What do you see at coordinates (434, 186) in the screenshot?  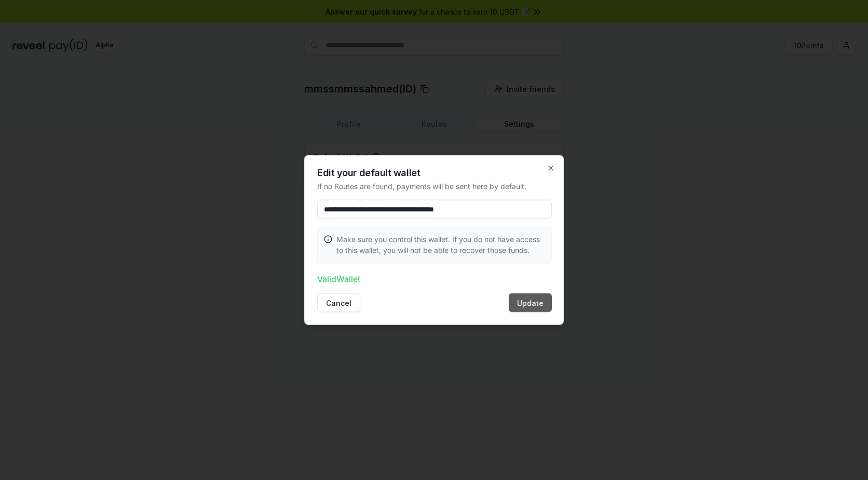 I see `p: If no Routes are found, payments will be sent here by default.` at bounding box center [434, 186].